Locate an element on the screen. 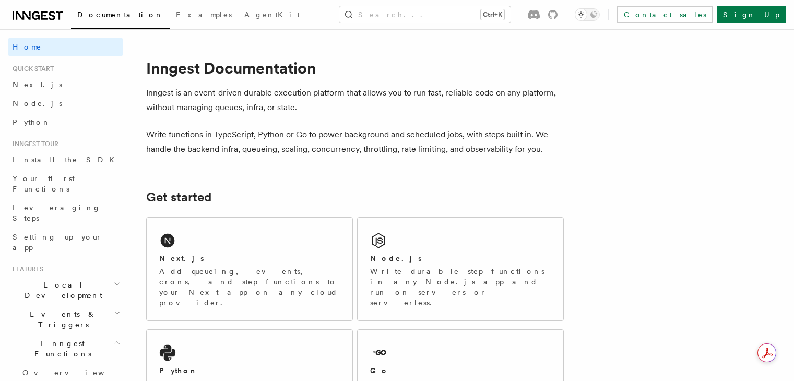 This screenshot has width=794, height=381. span: AgentKit is located at coordinates (272, 15).